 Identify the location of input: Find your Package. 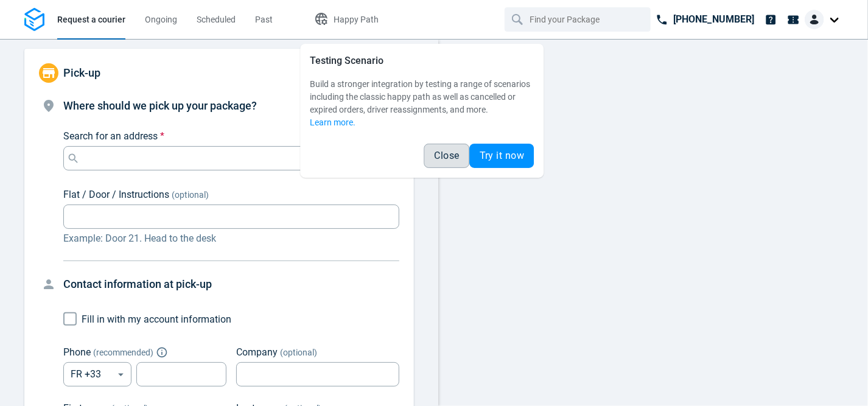
(578, 19).